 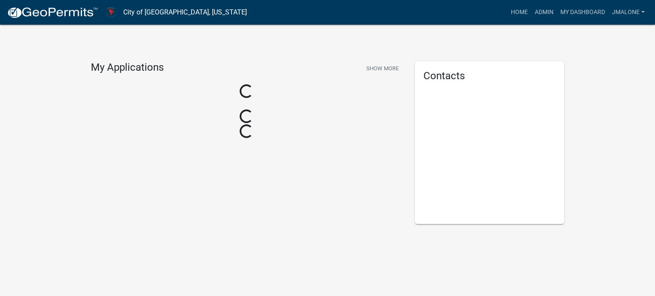 What do you see at coordinates (110, 12) in the screenshot?
I see `img: City of Harlan, Iowa` at bounding box center [110, 12].